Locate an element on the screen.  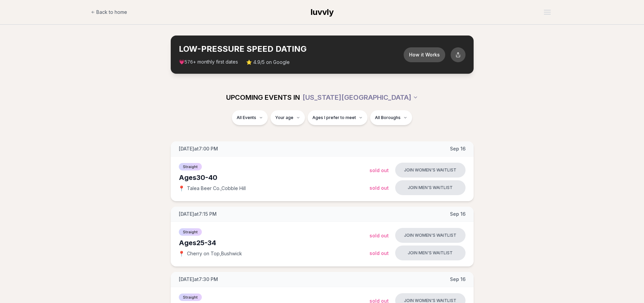
a: luvvly is located at coordinates (322, 12).